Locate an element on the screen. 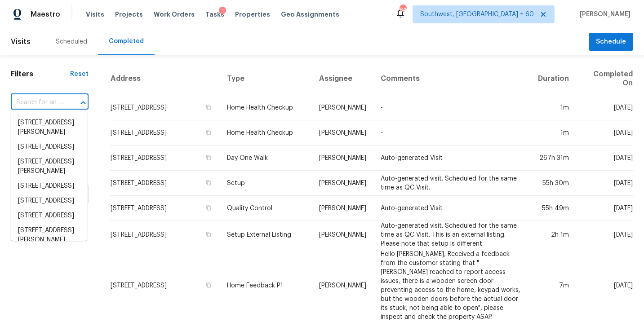  td: Quality Control is located at coordinates (266, 208).